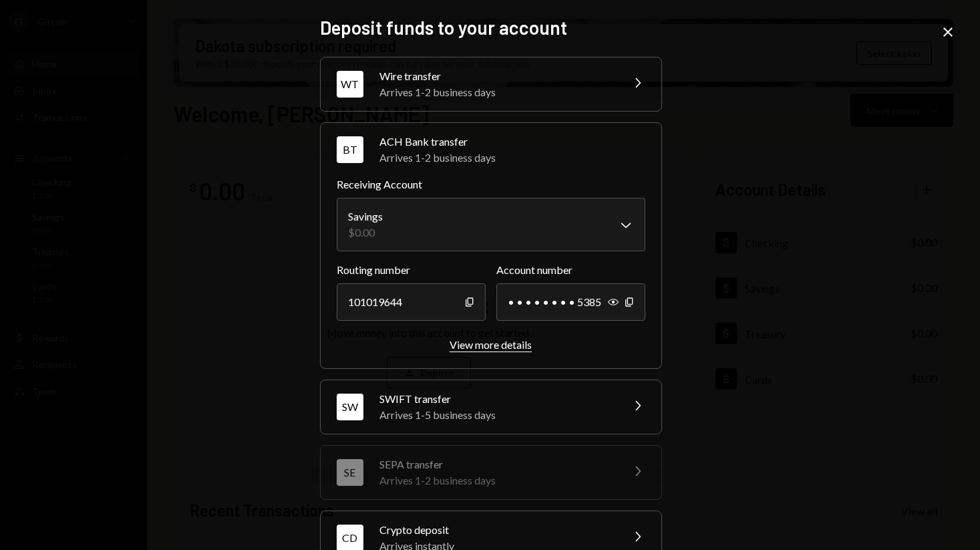 The height and width of the screenshot is (550, 980). I want to click on div: ACH Bank transfer, so click(512, 142).